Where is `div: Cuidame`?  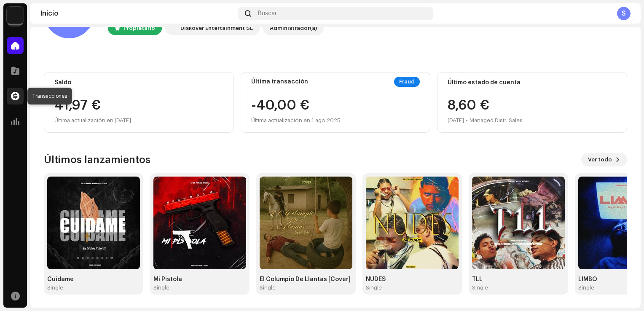 div: Cuidame is located at coordinates (94, 279).